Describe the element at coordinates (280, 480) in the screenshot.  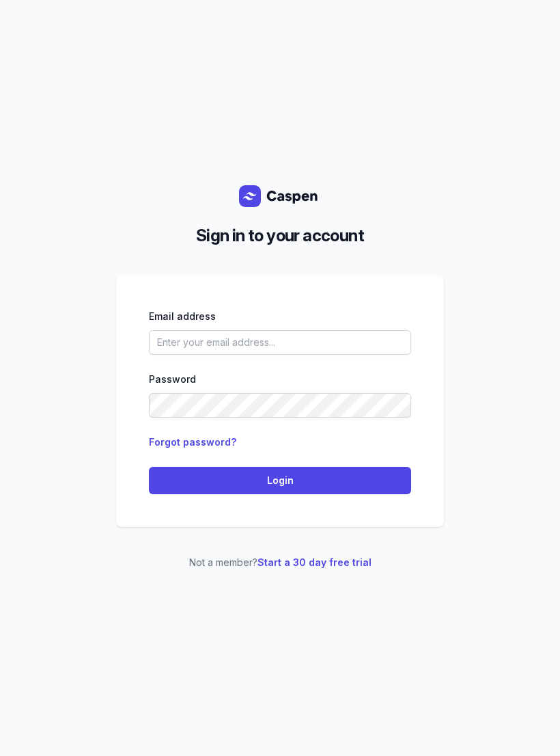
I see `button: Login` at that location.